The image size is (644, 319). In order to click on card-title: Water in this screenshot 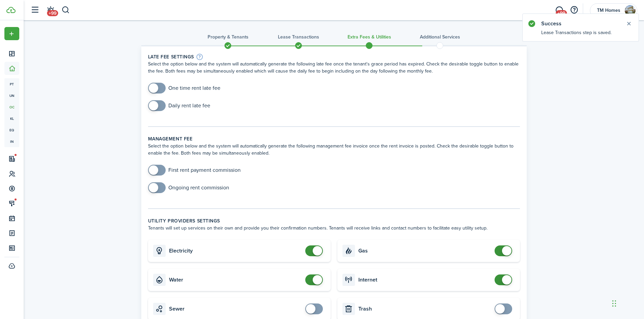, I will do `click(235, 280)`.